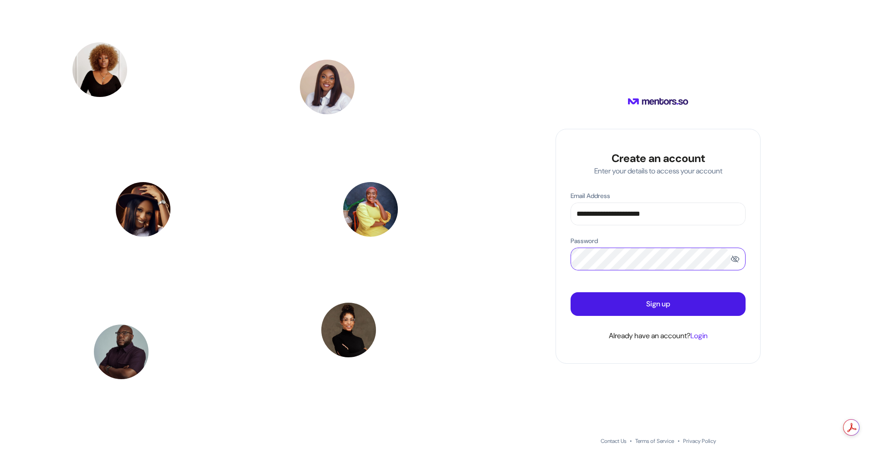  Describe the element at coordinates (658, 304) in the screenshot. I see `button: Sign up` at that location.